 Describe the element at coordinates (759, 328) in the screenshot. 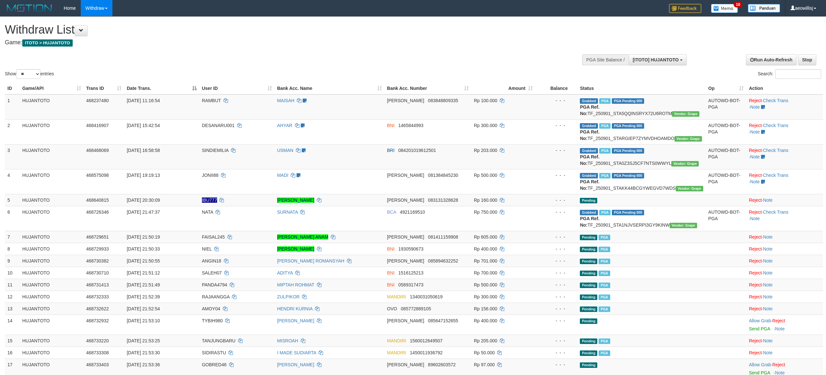

I see `a: Send PGA` at that location.